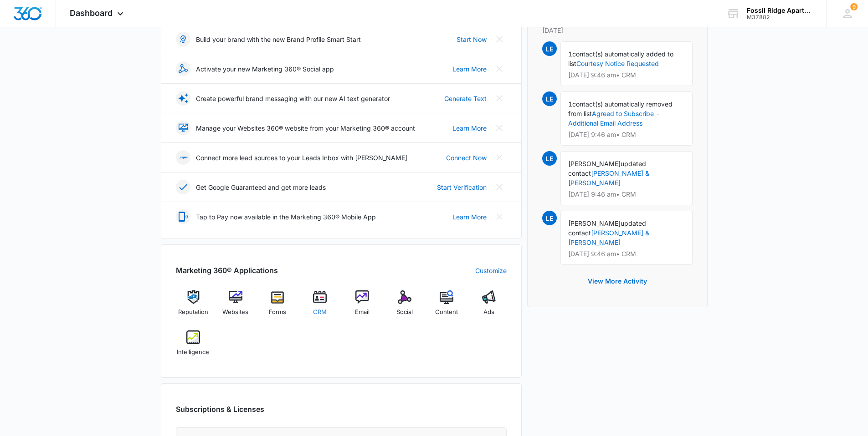 This screenshot has width=868, height=436. Describe the element at coordinates (613, 118) in the screenshot. I see `a: Agreed to Subscribe - Additional Email Address` at that location.